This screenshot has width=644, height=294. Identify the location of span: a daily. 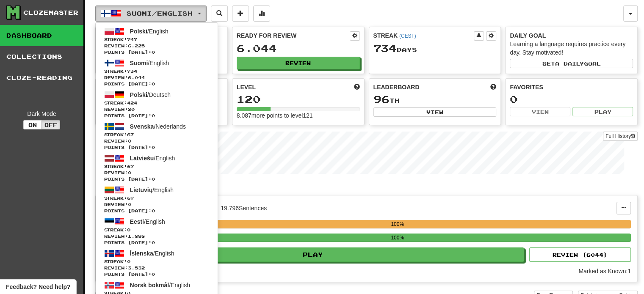
(569, 64).